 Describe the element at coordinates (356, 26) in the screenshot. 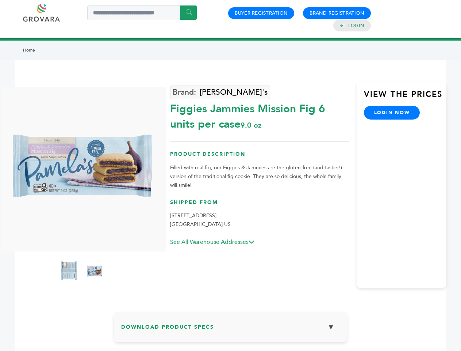

I see `a: Login` at that location.